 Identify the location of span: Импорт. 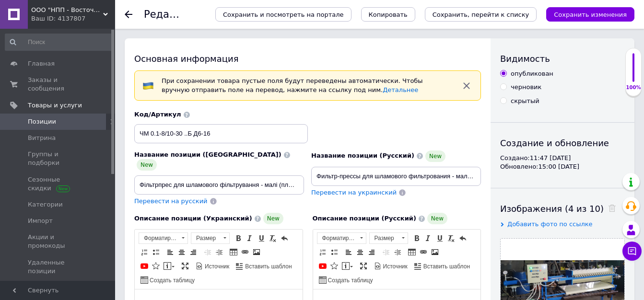
(40, 221).